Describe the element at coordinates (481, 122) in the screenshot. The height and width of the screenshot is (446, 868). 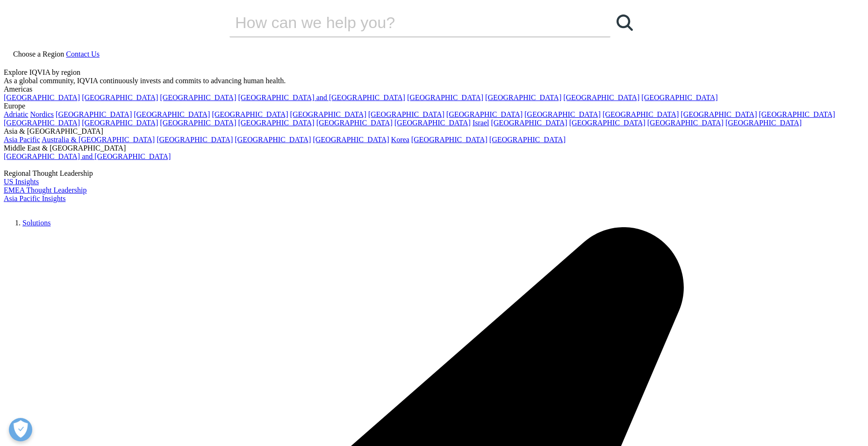
I see `a: Israel` at that location.